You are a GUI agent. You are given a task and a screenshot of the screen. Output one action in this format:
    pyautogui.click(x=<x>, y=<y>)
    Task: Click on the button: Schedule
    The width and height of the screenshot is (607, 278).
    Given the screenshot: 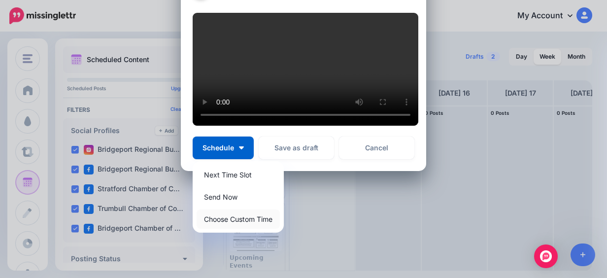 What is the action you would take?
    pyautogui.click(x=223, y=148)
    